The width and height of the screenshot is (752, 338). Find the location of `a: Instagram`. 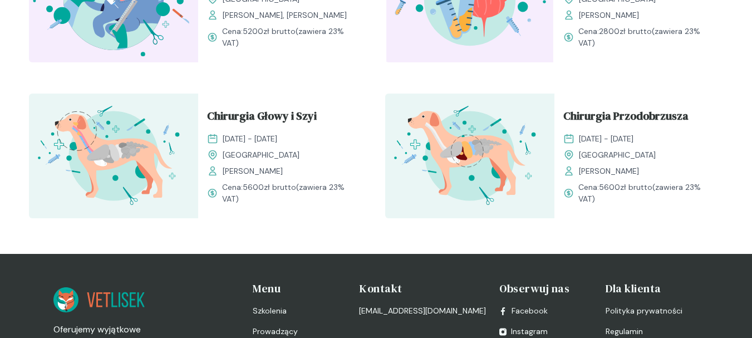

a: Instagram is located at coordinates (524, 331).